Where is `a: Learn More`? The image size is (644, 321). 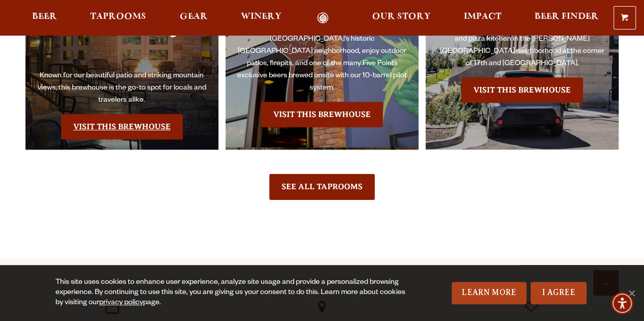
a: Learn More is located at coordinates (489, 293).